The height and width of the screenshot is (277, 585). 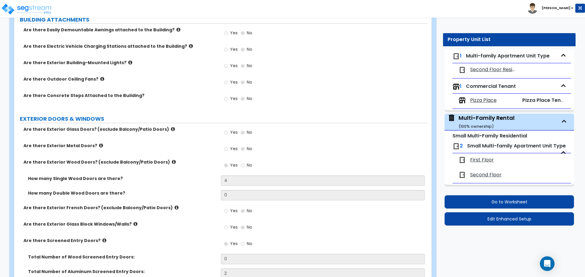 What do you see at coordinates (120, 129) in the screenshot?
I see `label: Are there Exterior Glass Doors? (exclude Balcony/Patio Doors)` at bounding box center [120, 129].